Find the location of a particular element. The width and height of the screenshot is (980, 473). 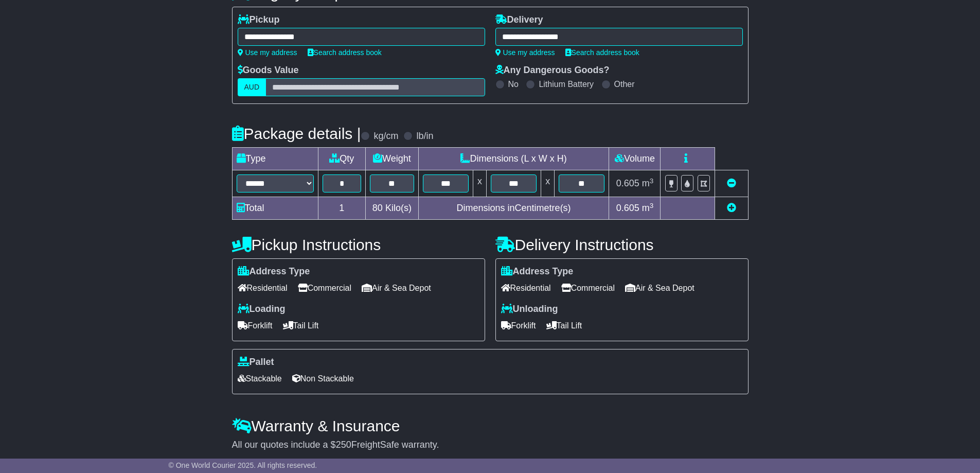

h4: Warranty & Insurance is located at coordinates (490, 425).